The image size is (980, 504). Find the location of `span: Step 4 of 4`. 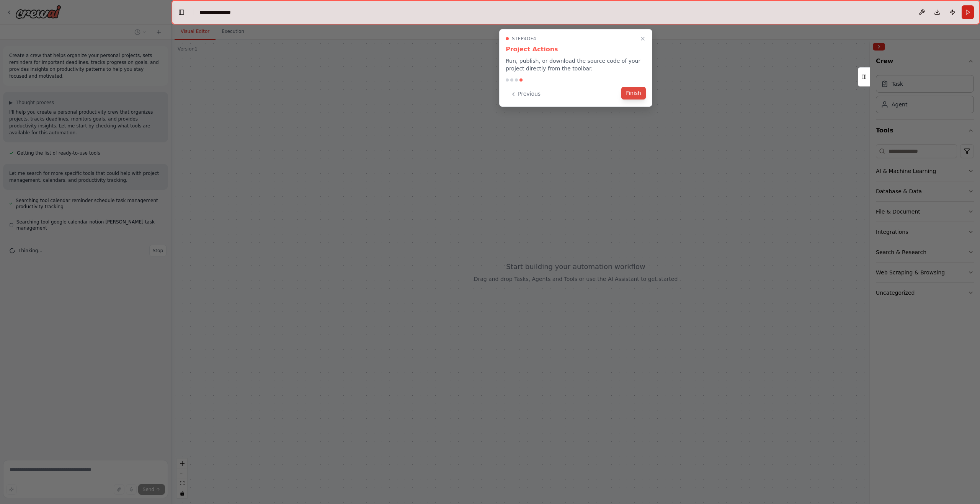

span: Step 4 of 4 is located at coordinates (524, 39).